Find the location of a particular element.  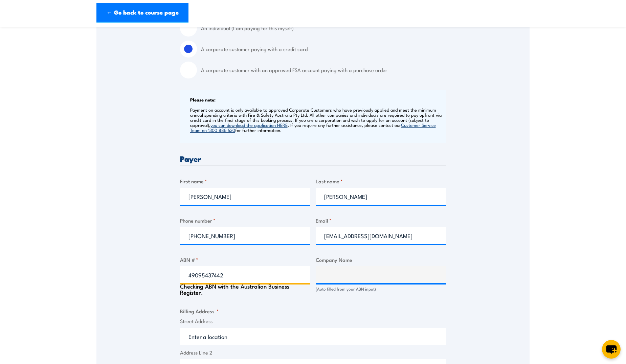

input: Enter a location is located at coordinates (313, 336).